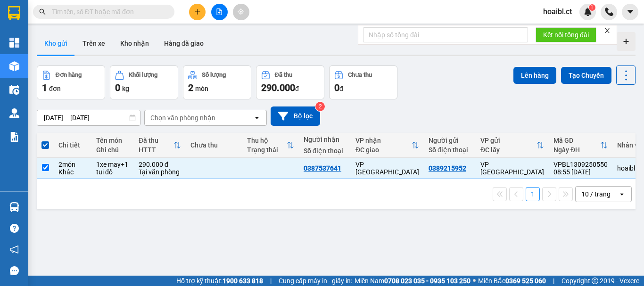 The image size is (644, 286). I want to click on img: logo-vxr, so click(14, 13).